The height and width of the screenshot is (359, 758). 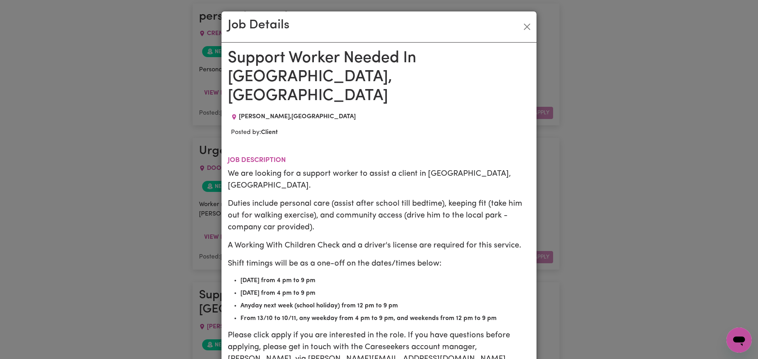 I want to click on p: Duties include personal care (assist after school till bedtime), keeping fit (take him out for wa..., so click(x=379, y=216).